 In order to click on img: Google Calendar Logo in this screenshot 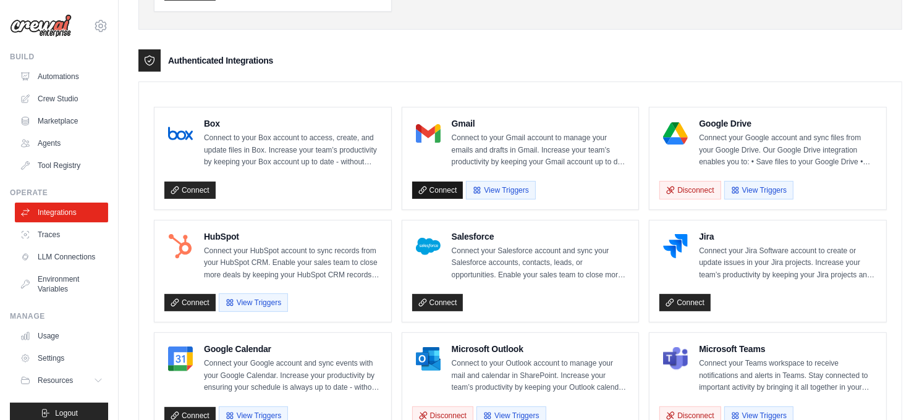, I will do `click(180, 359)`.